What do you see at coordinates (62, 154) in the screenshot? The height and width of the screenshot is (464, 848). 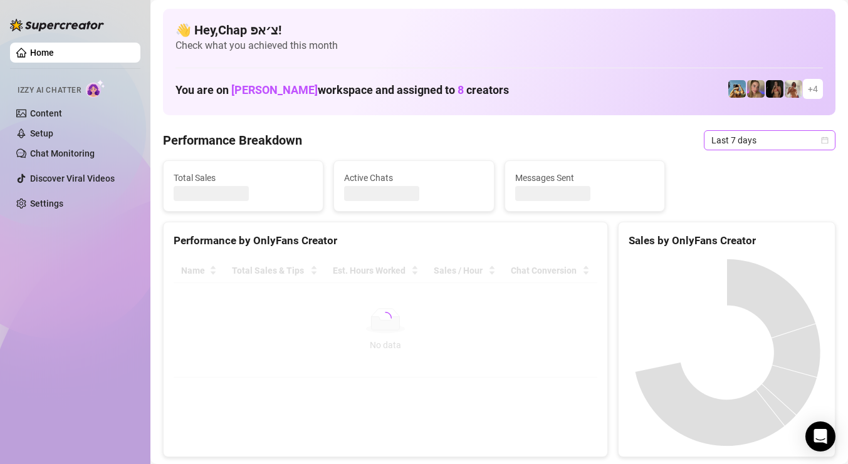 I see `a: Chat Monitoring` at bounding box center [62, 154].